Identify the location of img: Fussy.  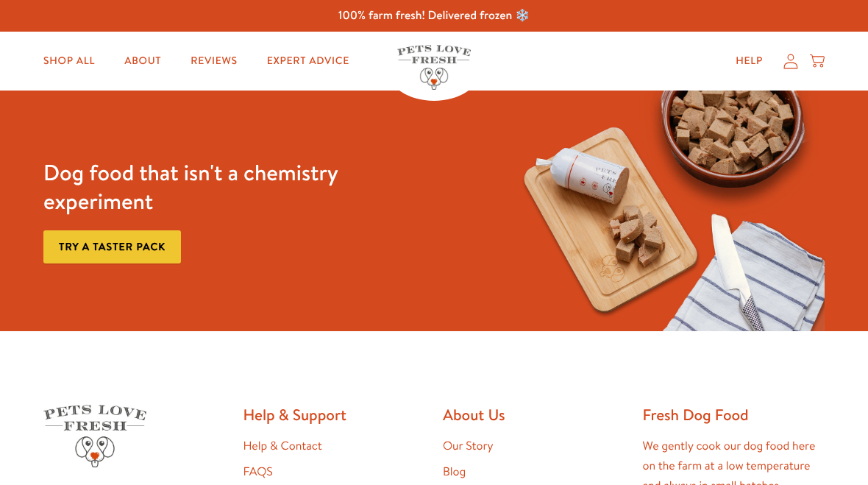
(665, 211).